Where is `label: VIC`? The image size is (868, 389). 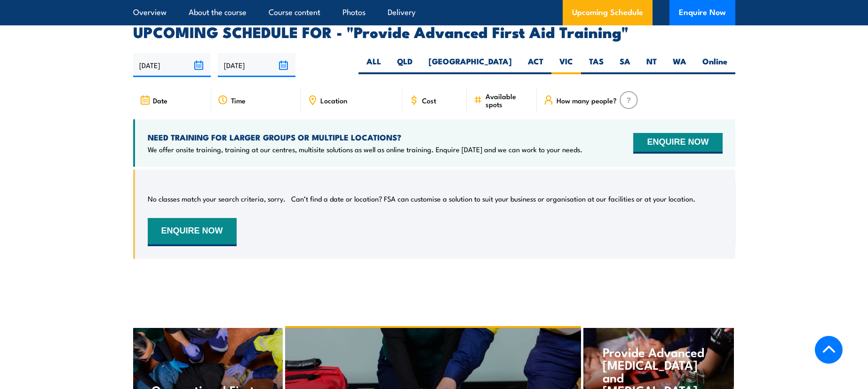 label: VIC is located at coordinates (566, 65).